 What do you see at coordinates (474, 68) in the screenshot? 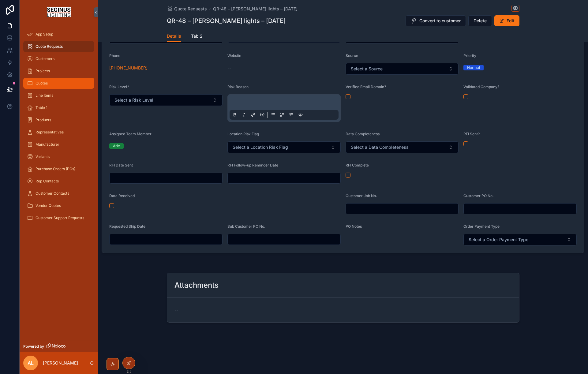
I see `div: Normal` at bounding box center [474, 68].